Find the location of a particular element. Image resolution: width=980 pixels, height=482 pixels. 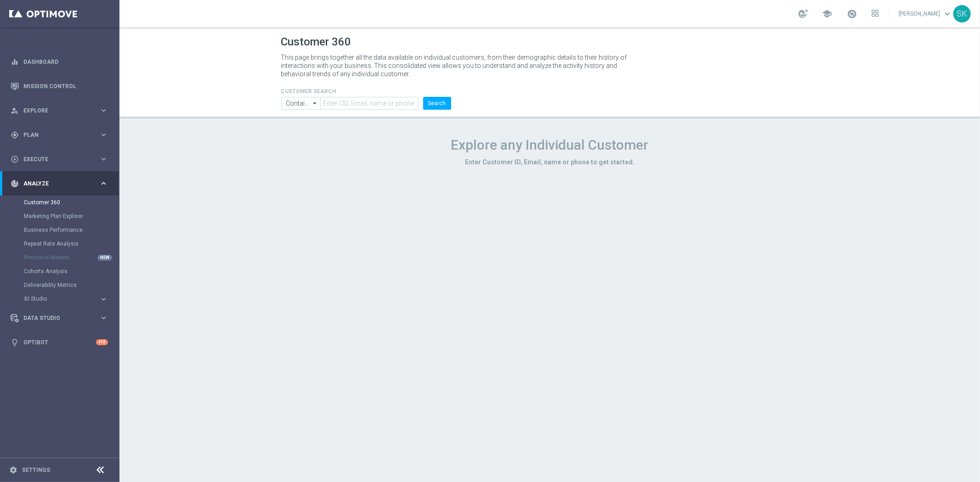

a: Cohorts Analysis is located at coordinates (60, 272).